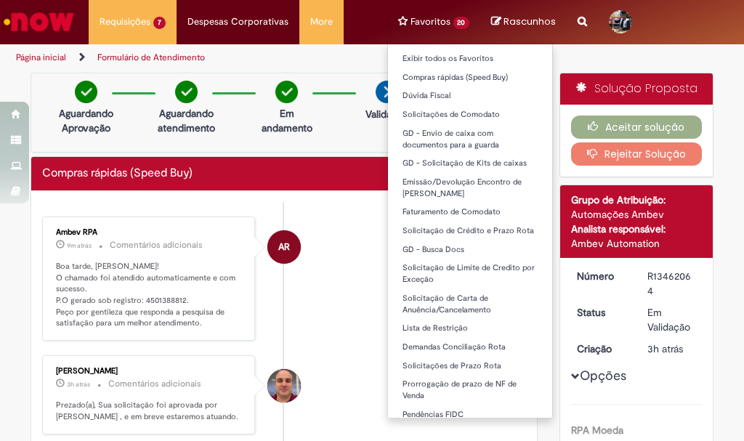 This screenshot has width=744, height=441. What do you see at coordinates (665, 349) in the screenshot?
I see `time: 29/08/2025 11:58:51` at bounding box center [665, 349].